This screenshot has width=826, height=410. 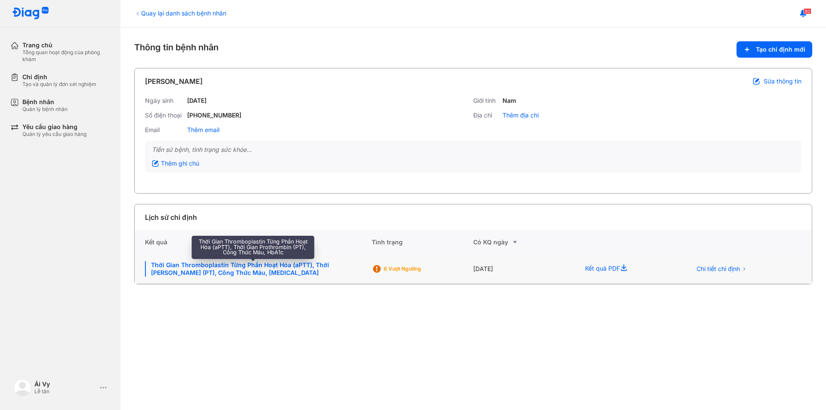 I want to click on div: Kết quả PDF, so click(x=627, y=269).